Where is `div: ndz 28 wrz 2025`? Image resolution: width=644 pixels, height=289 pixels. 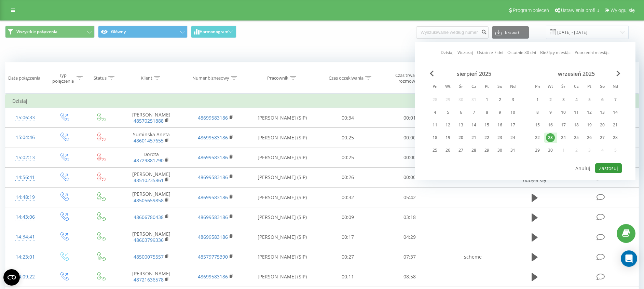 div: ndz 28 wrz 2025 is located at coordinates (615, 138).